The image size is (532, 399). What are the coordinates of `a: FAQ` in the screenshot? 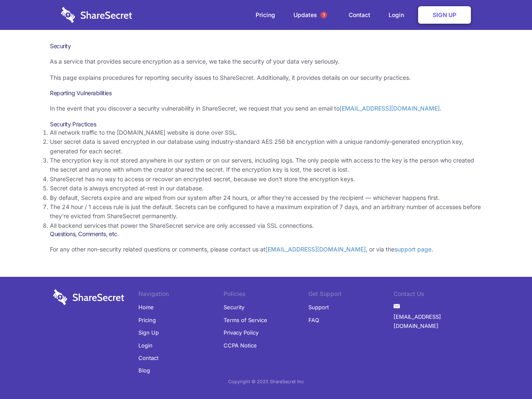 It's located at (313, 320).